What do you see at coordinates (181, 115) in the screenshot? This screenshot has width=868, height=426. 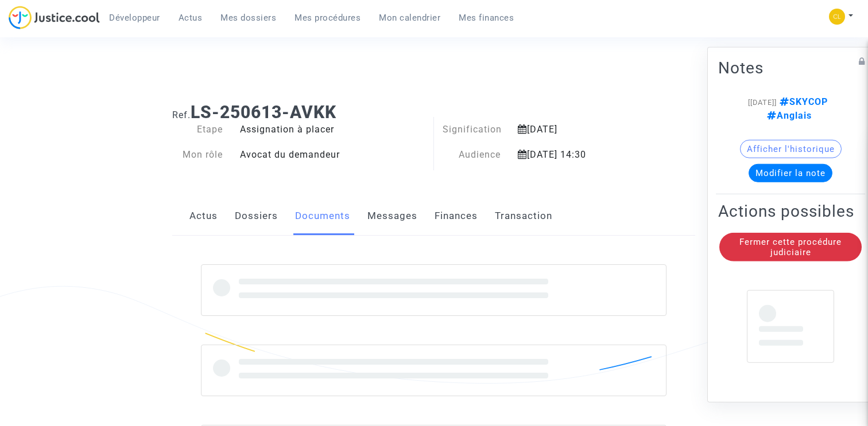 I see `span: Ref.` at bounding box center [181, 115].